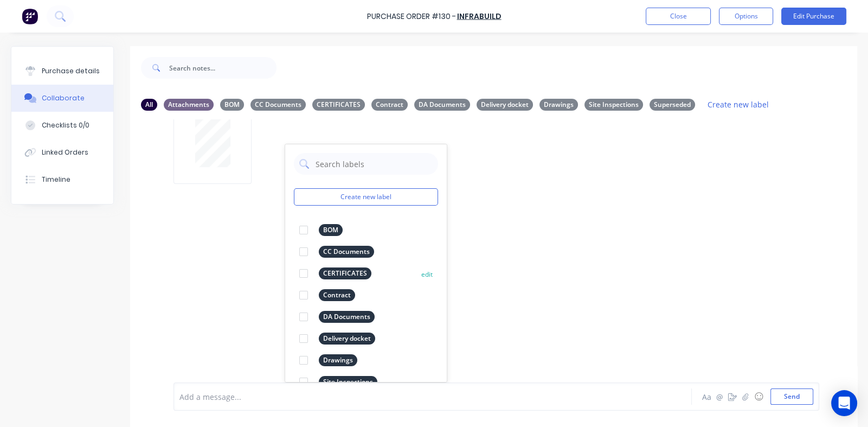 This screenshot has width=868, height=427. What do you see at coordinates (63, 98) in the screenshot?
I see `button: Collaborate` at bounding box center [63, 98].